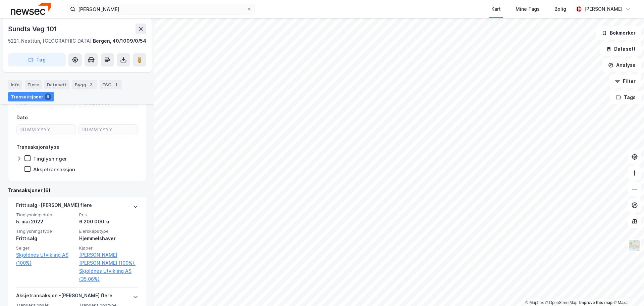  What do you see at coordinates (85, 85) in the screenshot?
I see `div: Bygg` at bounding box center [85, 85].